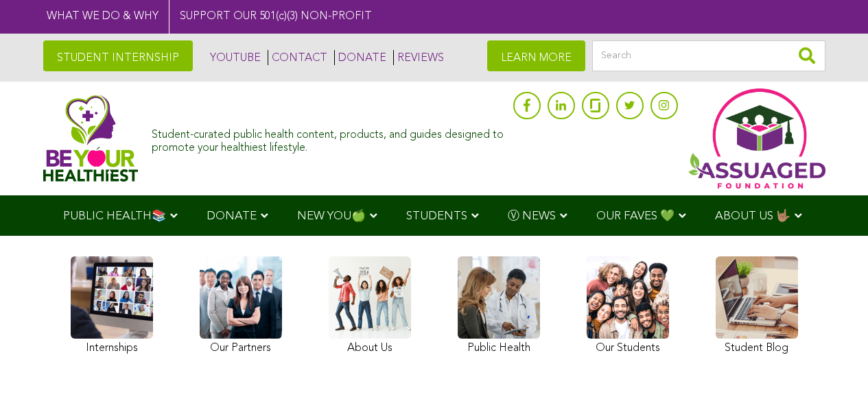 This screenshot has height=401, width=868. What do you see at coordinates (297, 57) in the screenshot?
I see `a: CONTACT` at bounding box center [297, 57].